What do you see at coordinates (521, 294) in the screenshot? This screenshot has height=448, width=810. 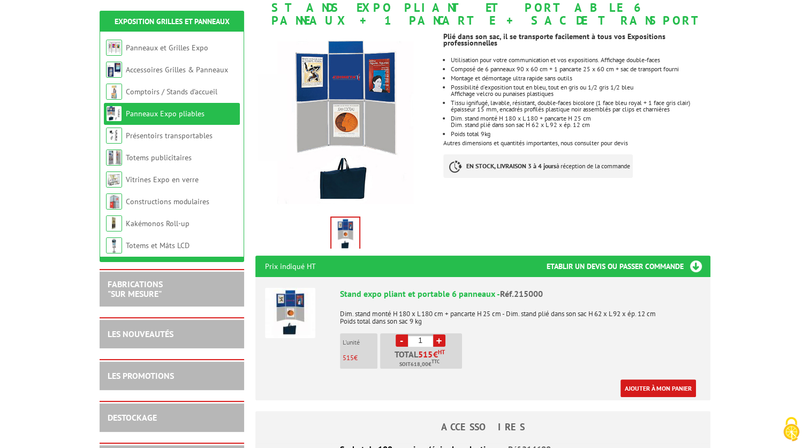 I see `div: Stand expo pliant et portable 6 panneaux -` at bounding box center [521, 294].